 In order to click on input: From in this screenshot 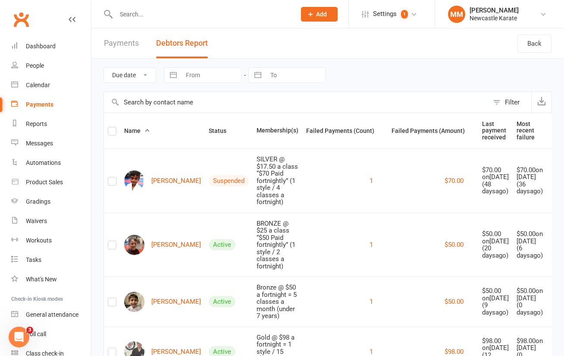, I will do `click(211, 75)`.